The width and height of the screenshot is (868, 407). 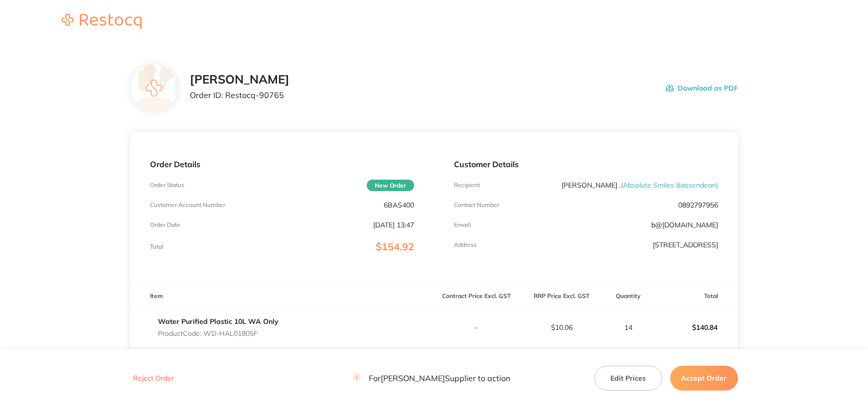 What do you see at coordinates (101, 22) in the screenshot?
I see `a: Restocq logo` at bounding box center [101, 22].